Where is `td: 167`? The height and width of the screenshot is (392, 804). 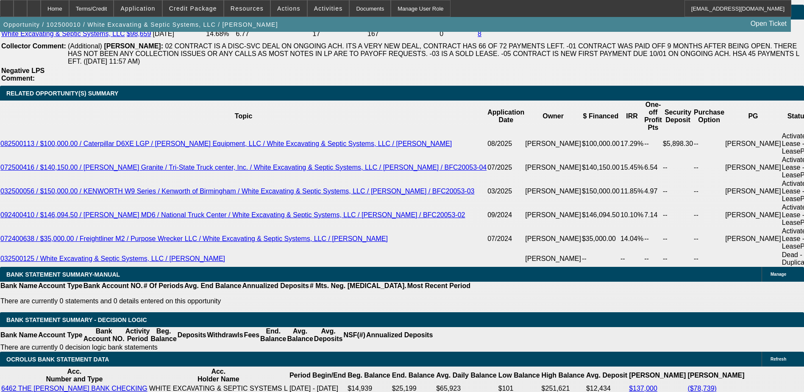 td: 167 is located at coordinates (403, 34).